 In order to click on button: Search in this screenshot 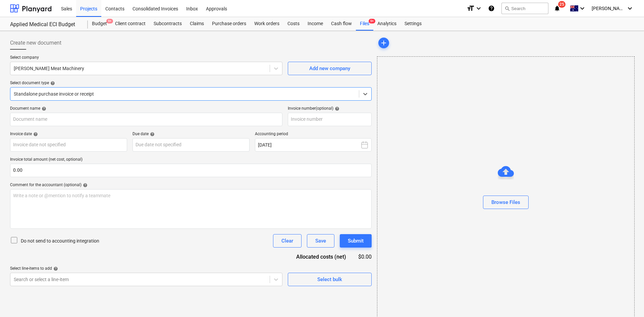, I will do `click(525, 9)`.